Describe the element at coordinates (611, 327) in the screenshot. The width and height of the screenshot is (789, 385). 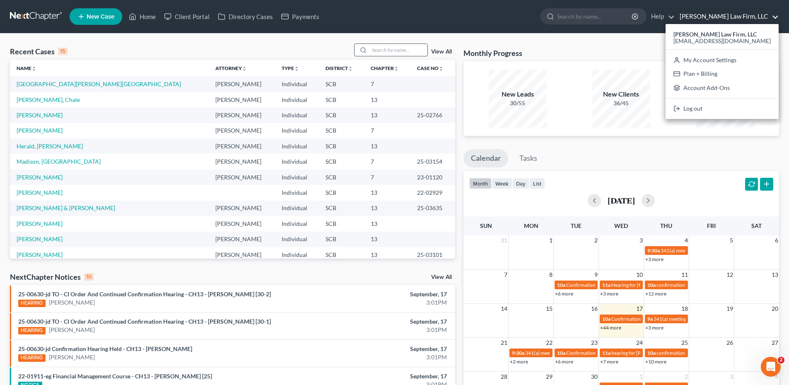
I see `a: +44 more` at that location.